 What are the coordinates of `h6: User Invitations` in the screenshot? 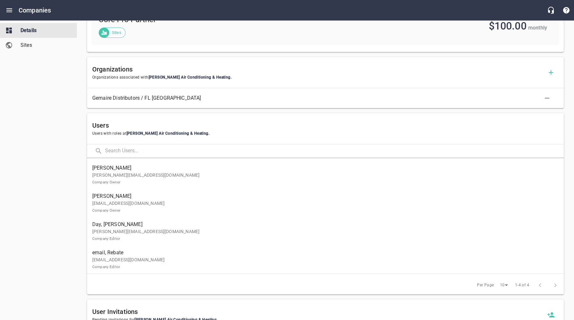 It's located at (318, 311).